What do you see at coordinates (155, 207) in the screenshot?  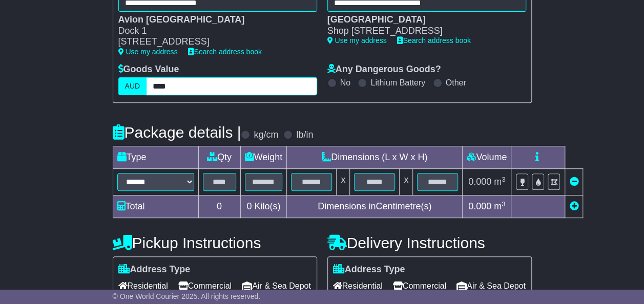 I see `td: Total` at bounding box center [155, 207].